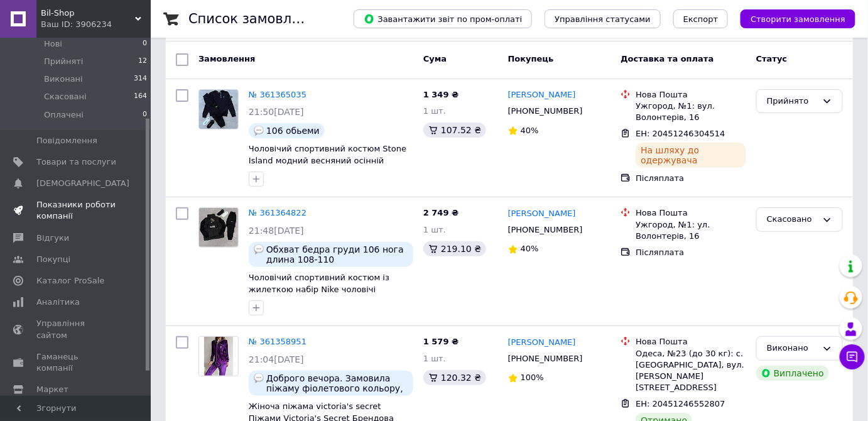  Describe the element at coordinates (337, 255) in the screenshot. I see `span: Обхват бедра груди 106 нога длина 108-110` at that location.